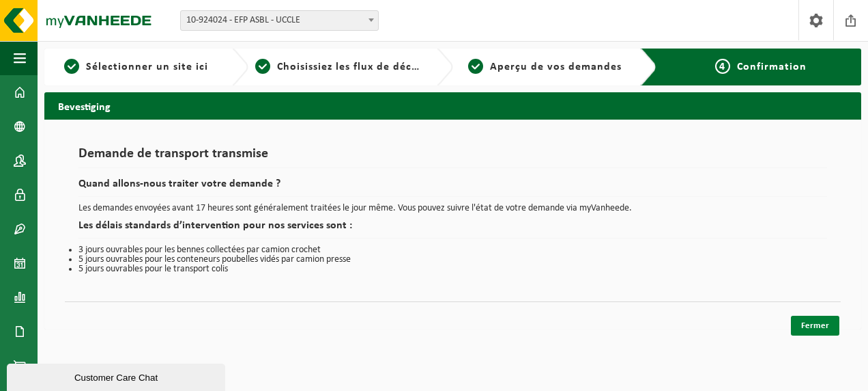 The width and height of the screenshot is (868, 391). Describe the element at coordinates (815, 325) in the screenshot. I see `a: Fermer` at that location.